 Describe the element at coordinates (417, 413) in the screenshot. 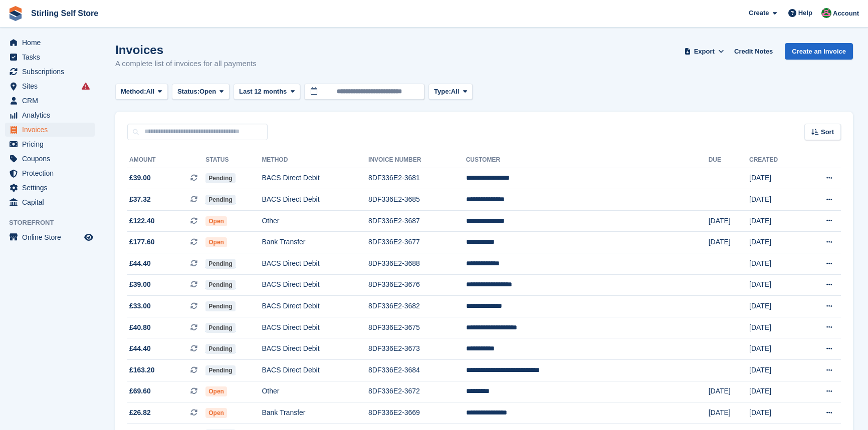

I see `td: 8DF336E2-3669` at that location.